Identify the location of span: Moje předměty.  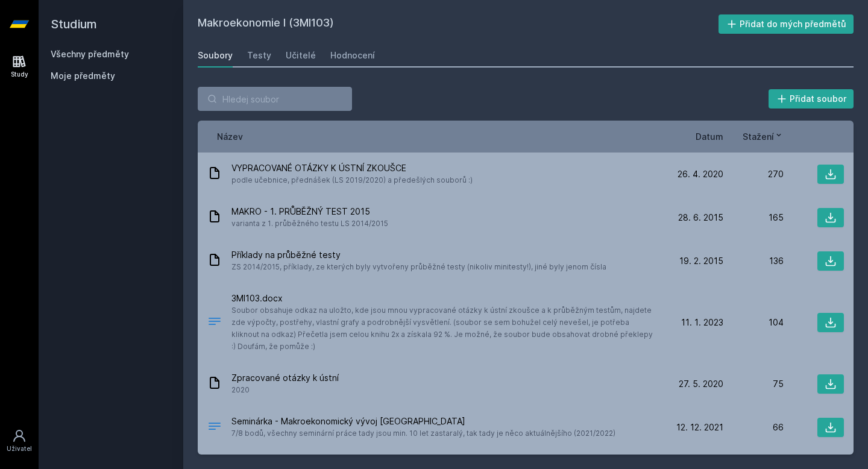
(82, 76).